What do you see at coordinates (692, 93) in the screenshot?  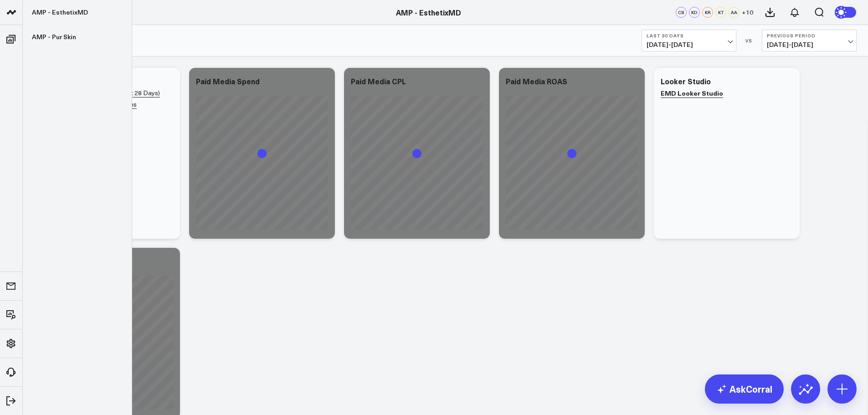 I see `b: EMD Looker Studio` at bounding box center [692, 93].